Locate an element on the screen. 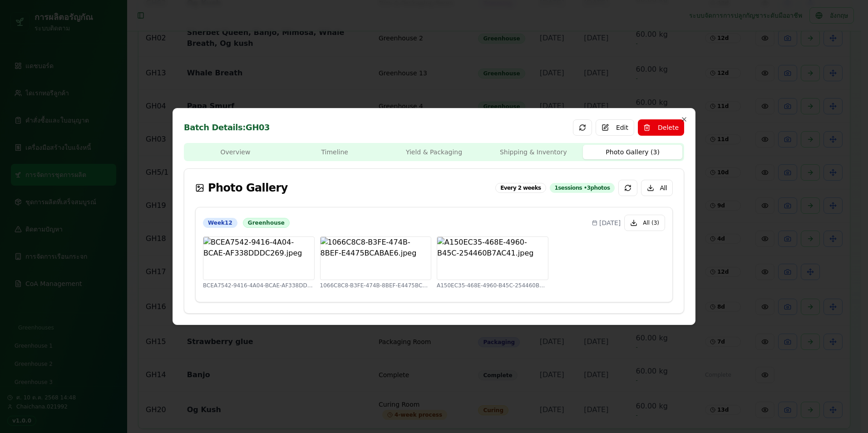 This screenshot has width=868, height=433. button: All is located at coordinates (657, 188).